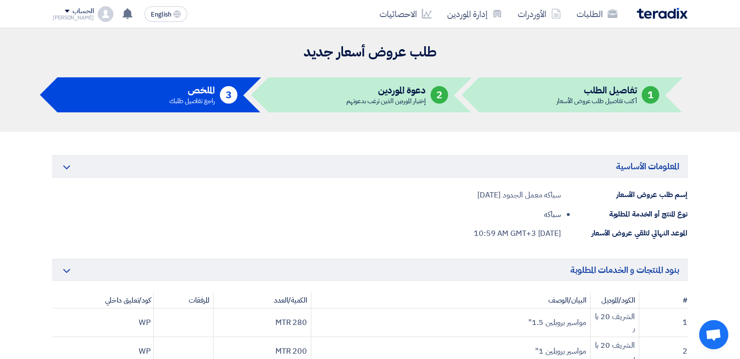 This screenshot has width=740, height=359. I want to click on a: Open chat, so click(714, 335).